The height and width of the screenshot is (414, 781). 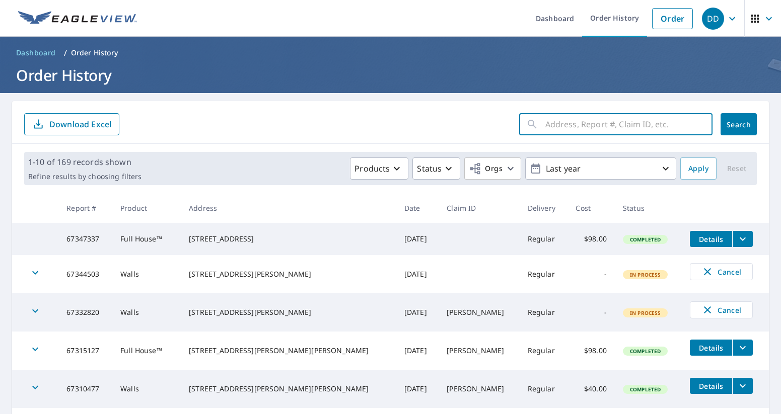 What do you see at coordinates (147, 208) in the screenshot?
I see `th: Product` at bounding box center [147, 208].